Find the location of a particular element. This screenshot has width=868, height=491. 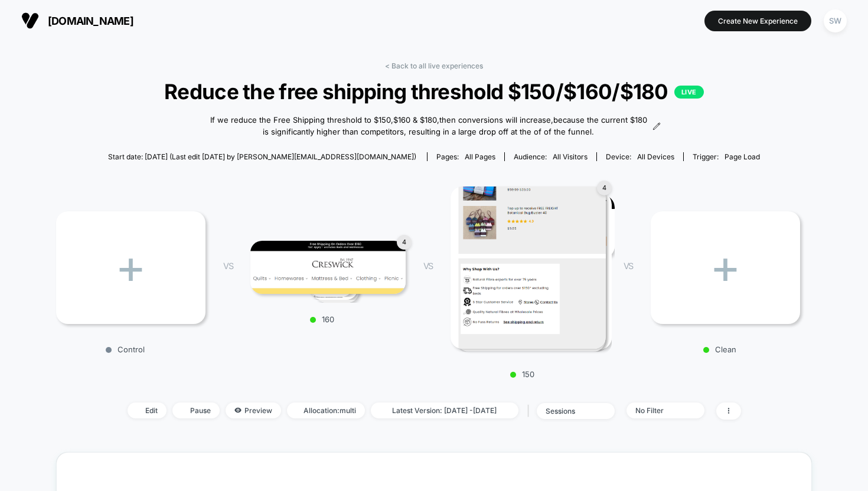

img: Visually logo is located at coordinates (30, 20).